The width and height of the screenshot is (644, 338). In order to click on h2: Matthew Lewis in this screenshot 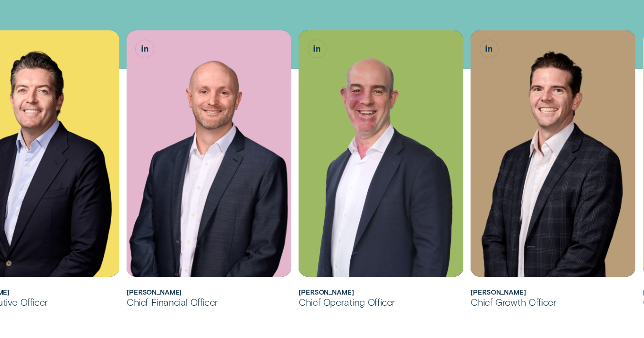, I will do `click(209, 292)`.